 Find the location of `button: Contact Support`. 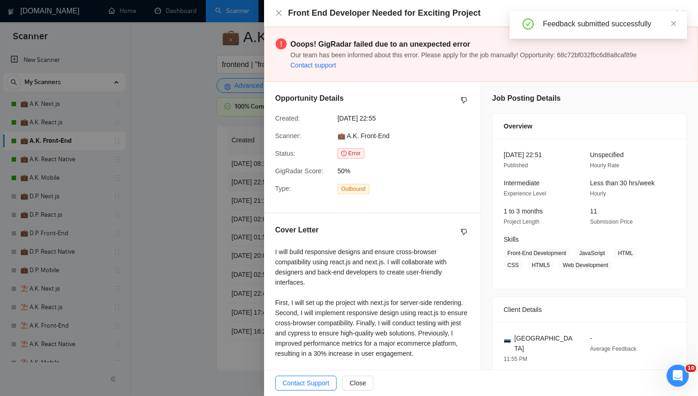

button: Contact Support is located at coordinates (306, 383).